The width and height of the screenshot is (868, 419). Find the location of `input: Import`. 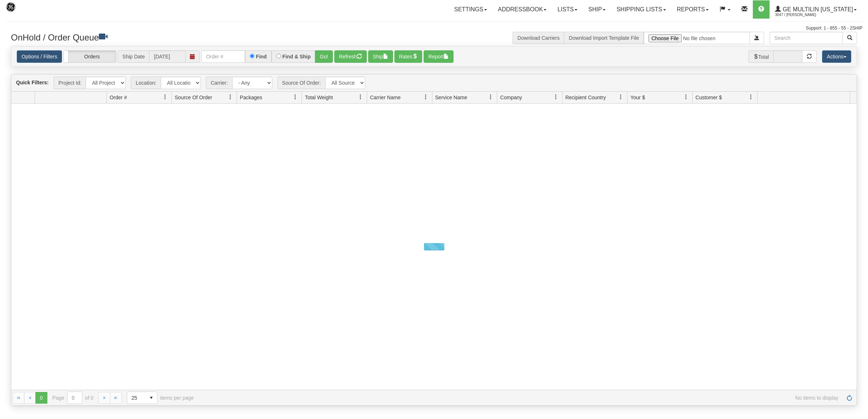

input: Import is located at coordinates (697, 38).